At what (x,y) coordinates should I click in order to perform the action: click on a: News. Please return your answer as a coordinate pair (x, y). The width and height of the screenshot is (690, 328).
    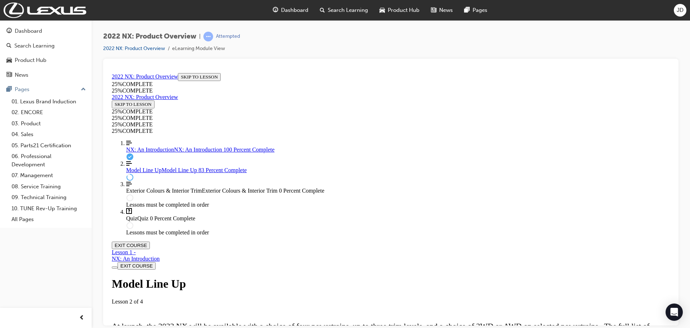
    Looking at the image, I should click on (46, 75).